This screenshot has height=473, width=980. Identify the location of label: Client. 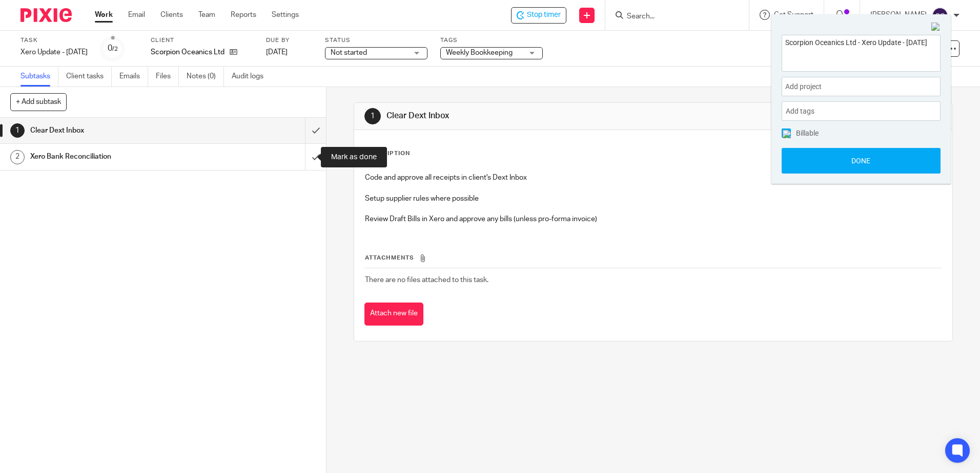
(202, 40).